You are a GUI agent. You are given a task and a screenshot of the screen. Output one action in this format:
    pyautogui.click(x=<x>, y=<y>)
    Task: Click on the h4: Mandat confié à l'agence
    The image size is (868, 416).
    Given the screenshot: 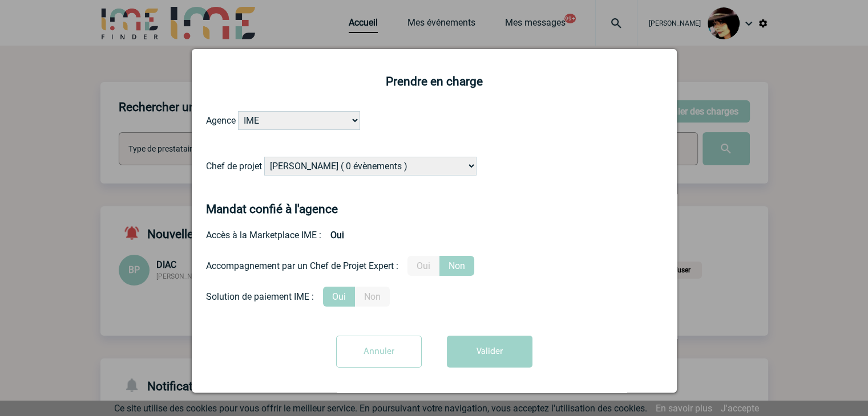 What is the action you would take?
    pyautogui.click(x=272, y=209)
    